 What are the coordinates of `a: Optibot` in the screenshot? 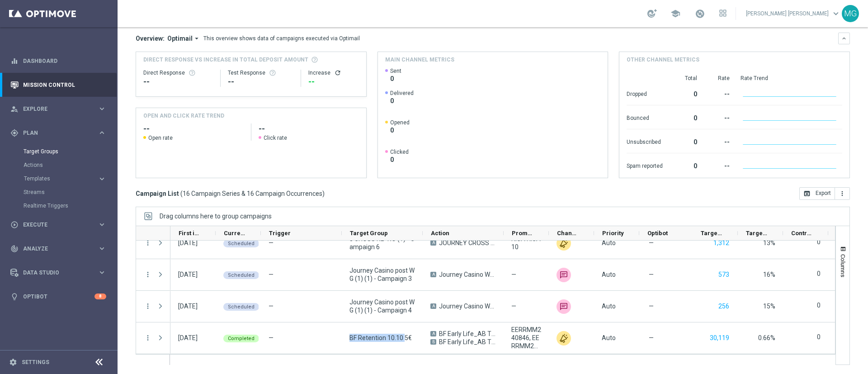 It's located at (59, 296).